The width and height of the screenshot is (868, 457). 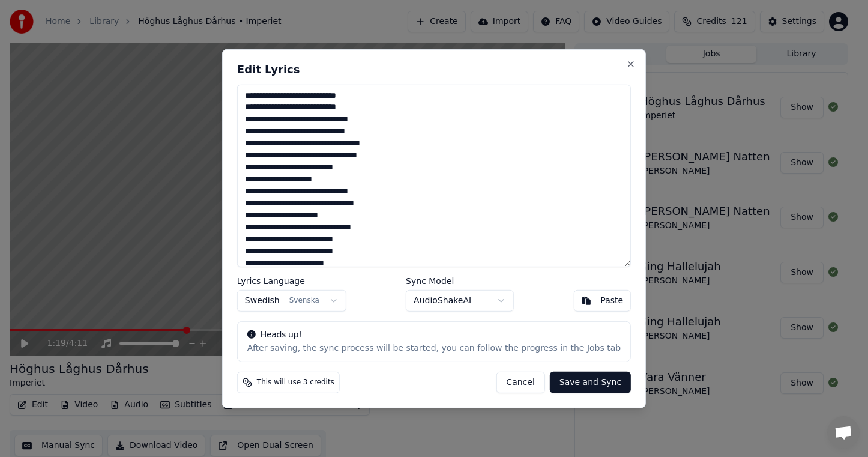 I want to click on span: This will use 3 credits, so click(x=295, y=382).